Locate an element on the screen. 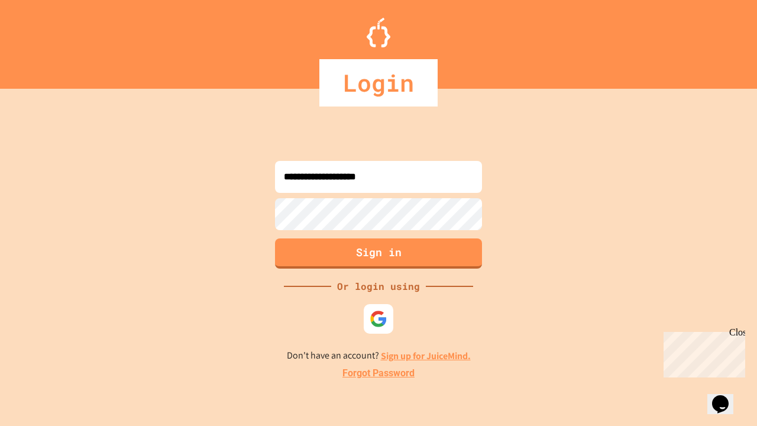  a: Forgot Password is located at coordinates (378, 373).